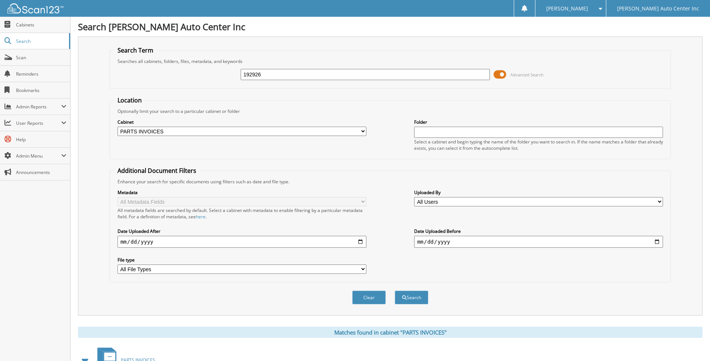 This screenshot has width=710, height=361. What do you see at coordinates (201, 217) in the screenshot?
I see `a: here` at bounding box center [201, 217].